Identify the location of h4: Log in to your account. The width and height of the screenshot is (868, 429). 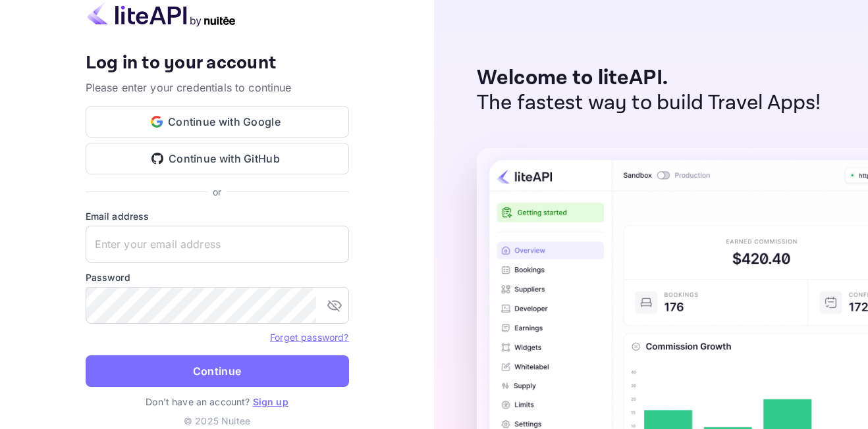
(217, 63).